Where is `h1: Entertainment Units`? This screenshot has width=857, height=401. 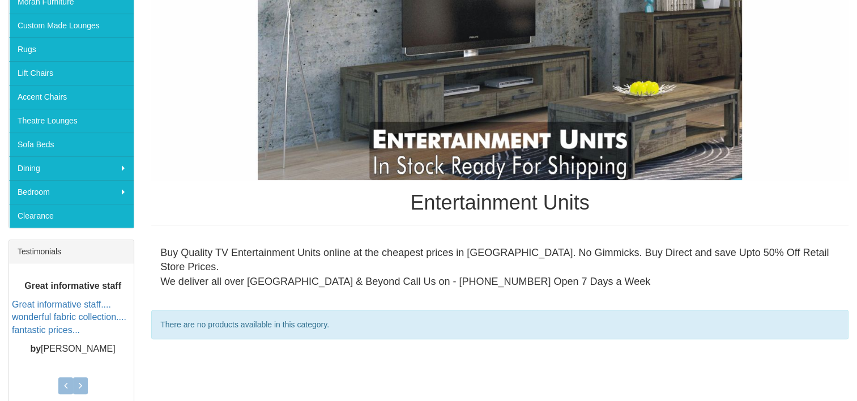 h1: Entertainment Units is located at coordinates (500, 203).